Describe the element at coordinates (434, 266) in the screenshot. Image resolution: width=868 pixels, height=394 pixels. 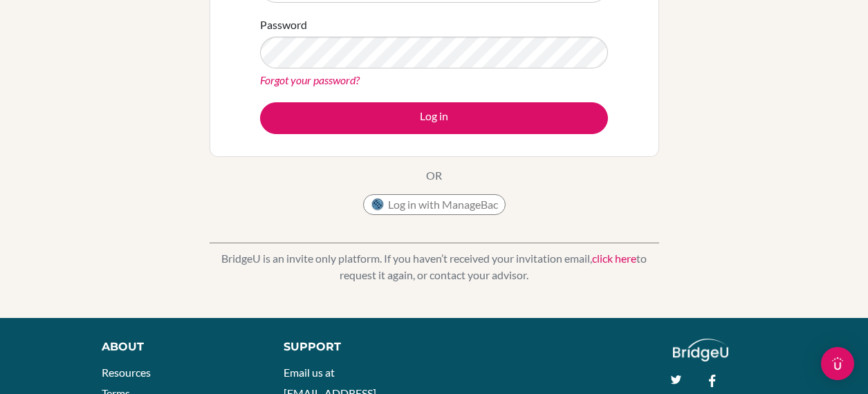
I see `p: BridgeU is an invite only platform. If you haven’t received your invitation email, to request it ...` at that location.